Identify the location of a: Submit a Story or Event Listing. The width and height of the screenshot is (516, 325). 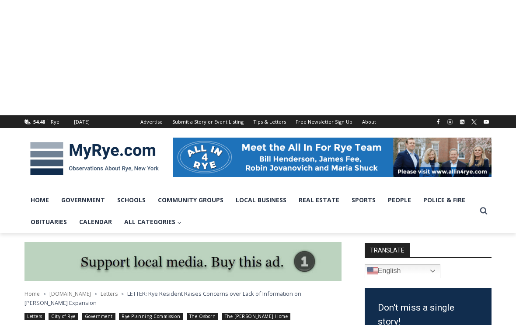
(208, 122).